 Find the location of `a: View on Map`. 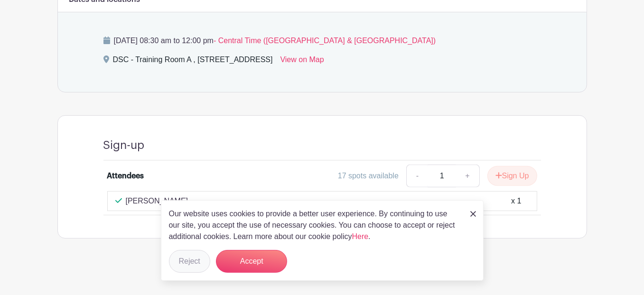

a: View on Map is located at coordinates (302, 62).